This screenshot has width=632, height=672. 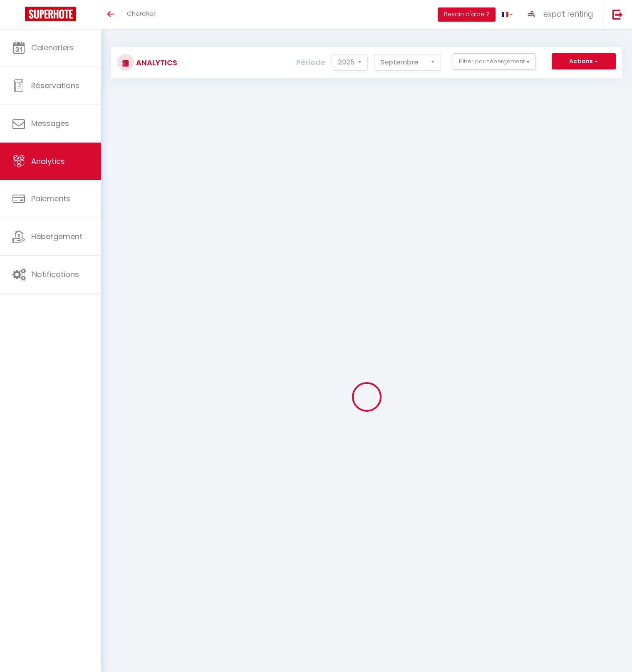 I want to click on label: Période, so click(x=311, y=62).